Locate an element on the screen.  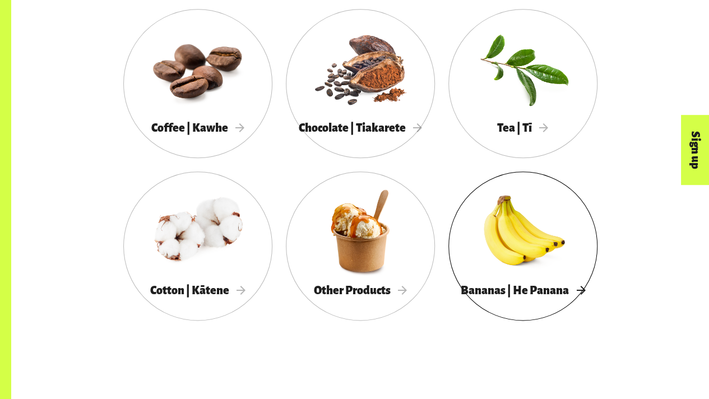
a: Tea | Tī is located at coordinates (523, 84).